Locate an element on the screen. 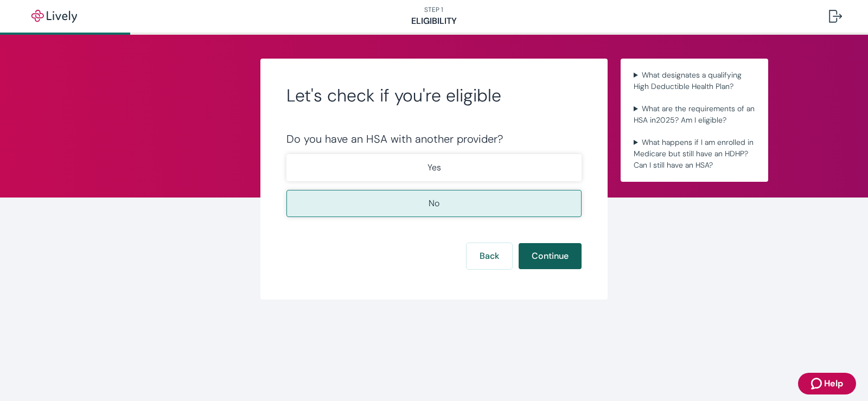 The width and height of the screenshot is (868, 401). button: Continue is located at coordinates (550, 256).